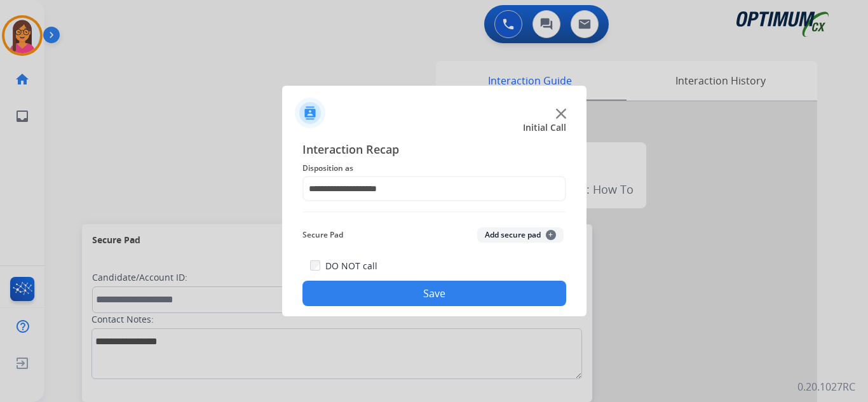 The image size is (868, 402). Describe the element at coordinates (826, 386) in the screenshot. I see `p: 0.20.1027RC` at that location.